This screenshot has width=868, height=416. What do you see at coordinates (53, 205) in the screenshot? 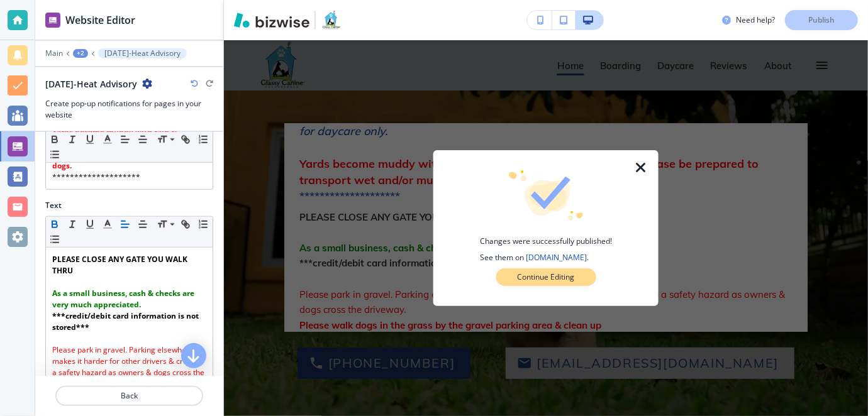
I see `h2: Text` at bounding box center [53, 205].